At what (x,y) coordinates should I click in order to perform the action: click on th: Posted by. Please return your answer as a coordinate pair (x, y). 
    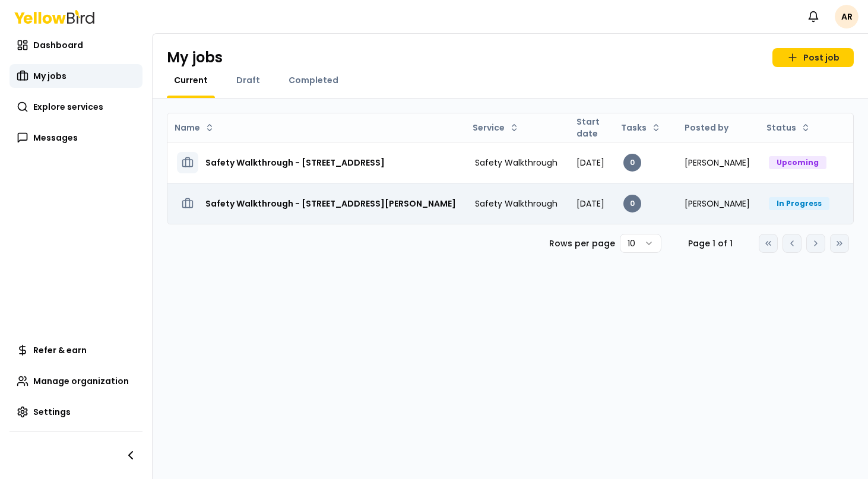
    Looking at the image, I should click on (717, 128).